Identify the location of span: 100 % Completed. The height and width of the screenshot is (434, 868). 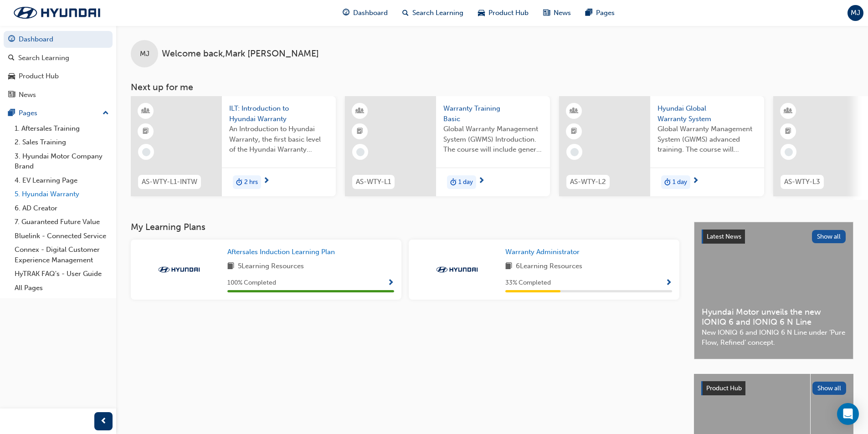
(251, 282).